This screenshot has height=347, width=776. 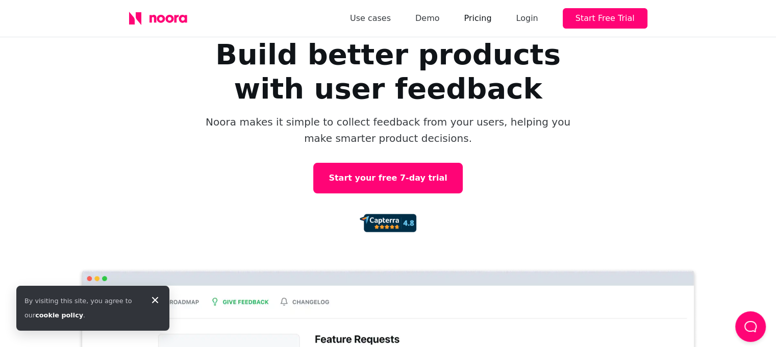 What do you see at coordinates (477, 18) in the screenshot?
I see `a: Pricing` at bounding box center [477, 18].